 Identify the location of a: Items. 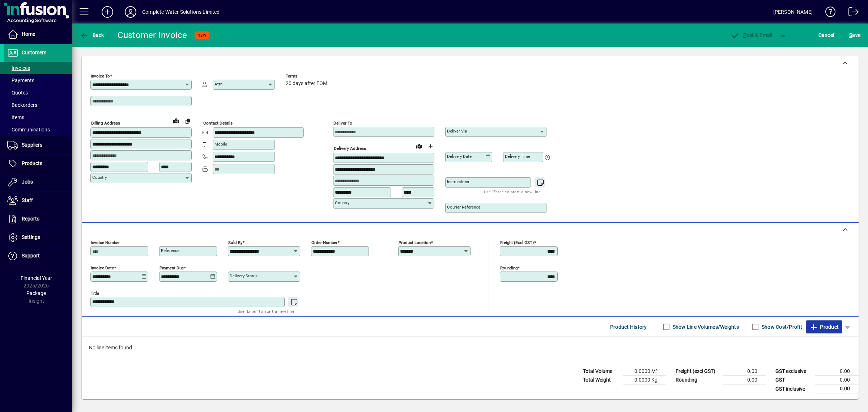
(38, 117).